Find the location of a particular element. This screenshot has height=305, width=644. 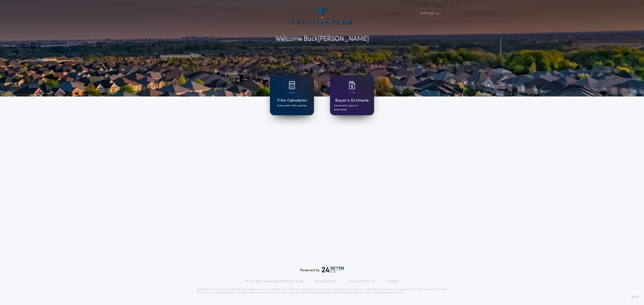

p: © All rights reserved. 24|Seven Fees is located at coordinates (274, 282).